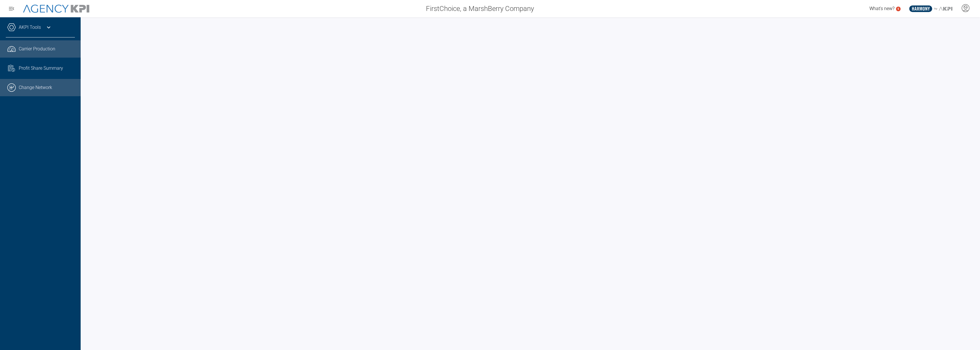 The width and height of the screenshot is (980, 350). I want to click on text: 5, so click(899, 9).